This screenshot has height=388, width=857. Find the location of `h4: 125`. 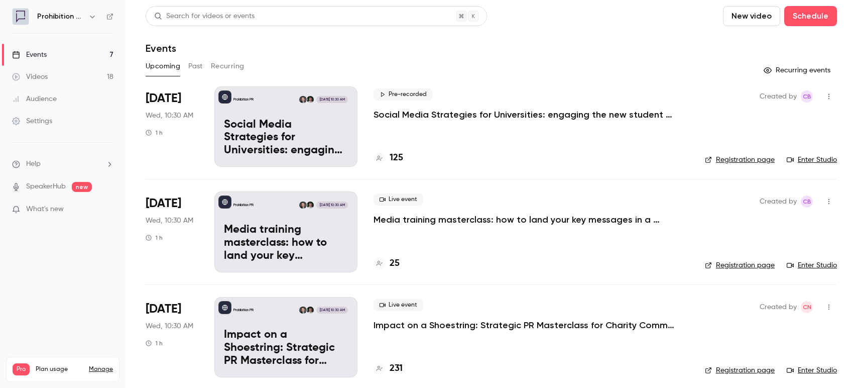

h4: 125 is located at coordinates (396, 158).